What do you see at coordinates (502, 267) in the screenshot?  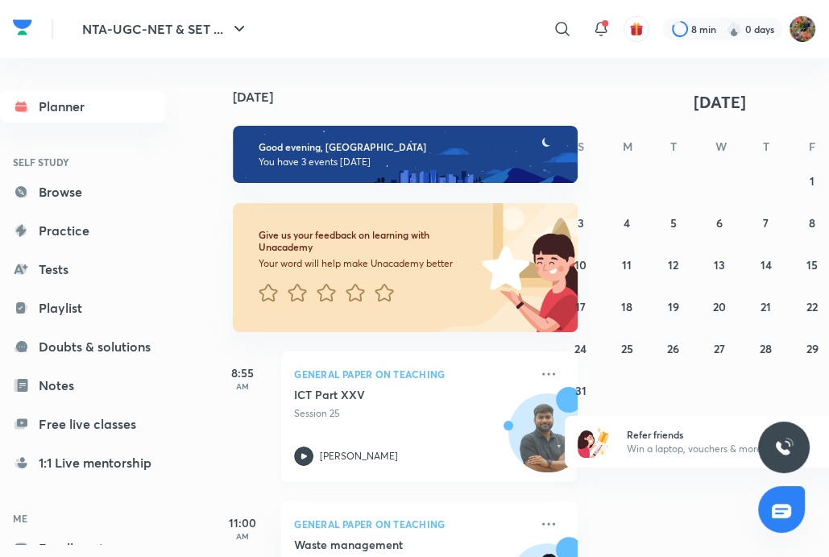 I see `img: feedback_image` at bounding box center [502, 267].